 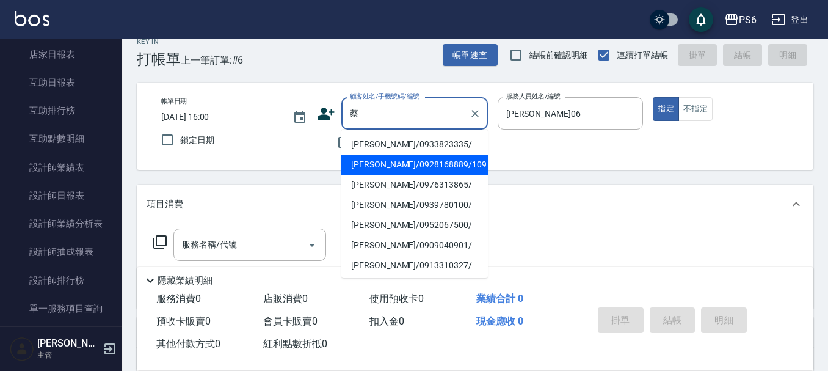 What do you see at coordinates (61, 82) in the screenshot?
I see `a: 互助日報表` at bounding box center [61, 82].